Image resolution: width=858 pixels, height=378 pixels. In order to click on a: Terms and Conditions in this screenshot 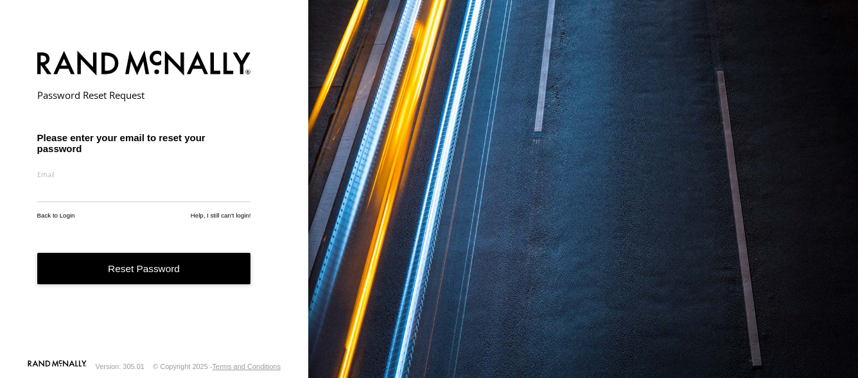, I will do `click(247, 367)`.